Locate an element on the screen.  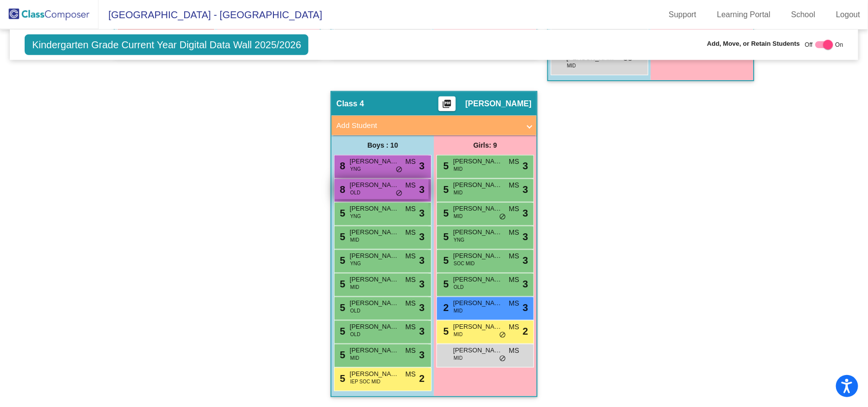
span: Add, Move, or Retain Students is located at coordinates (753, 44).